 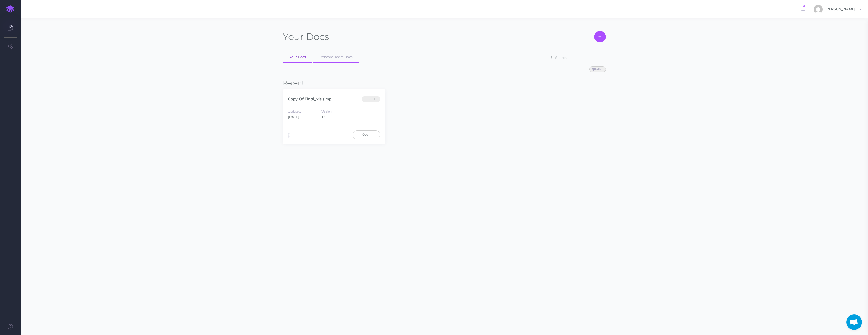 What do you see at coordinates (298, 57) in the screenshot?
I see `a: Your Docs` at bounding box center [298, 57].